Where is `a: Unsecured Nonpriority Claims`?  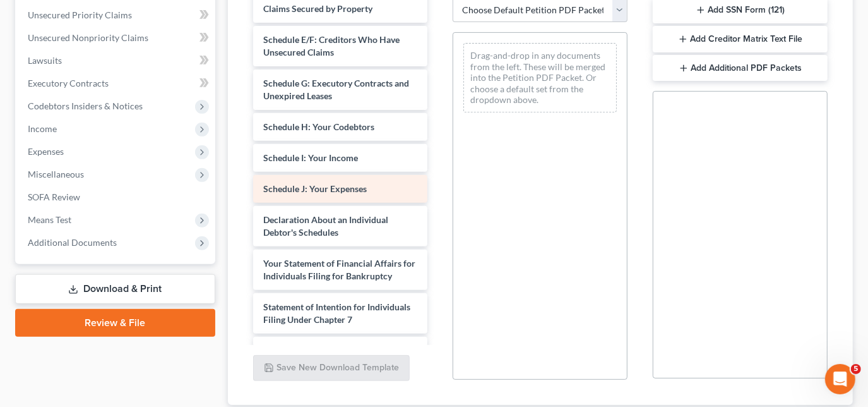
a: Unsecured Nonpriority Claims is located at coordinates (116, 38).